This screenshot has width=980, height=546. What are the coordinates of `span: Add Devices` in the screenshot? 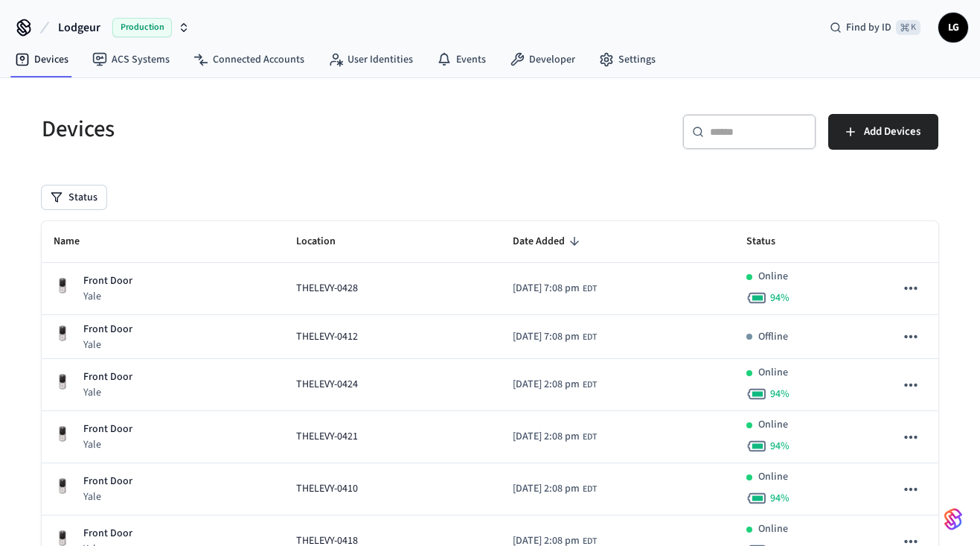 It's located at (892, 131).